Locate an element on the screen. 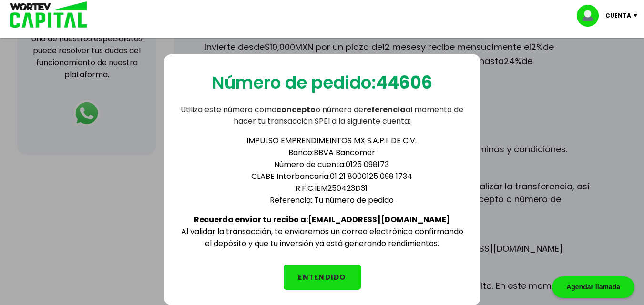 The height and width of the screenshot is (305, 644). b: 44606 is located at coordinates (404, 82).